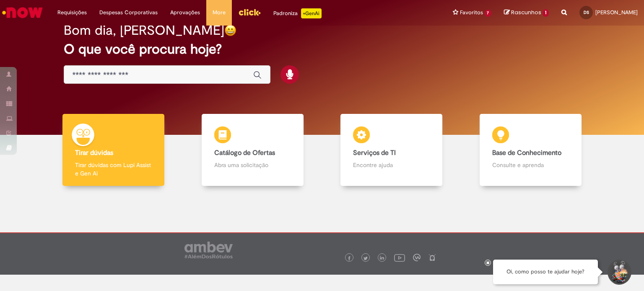 The width and height of the screenshot is (644, 291). I want to click on img: logo_footer_linkedin.png, so click(382, 258).